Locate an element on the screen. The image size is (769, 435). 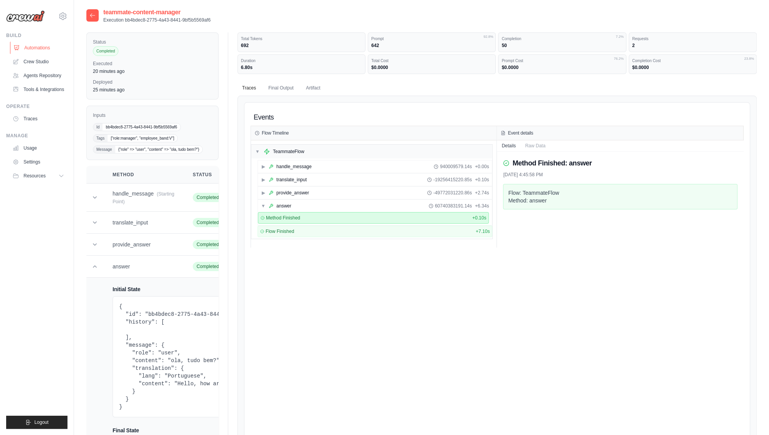
th: Status is located at coordinates (208, 175).